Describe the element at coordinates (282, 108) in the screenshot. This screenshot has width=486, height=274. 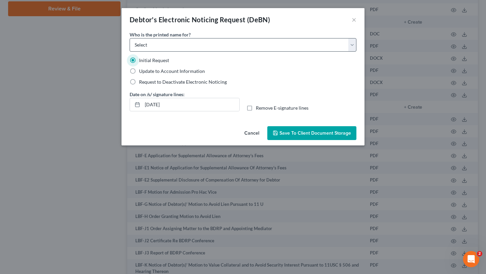
I see `span: Remove E-signature lines` at that location.